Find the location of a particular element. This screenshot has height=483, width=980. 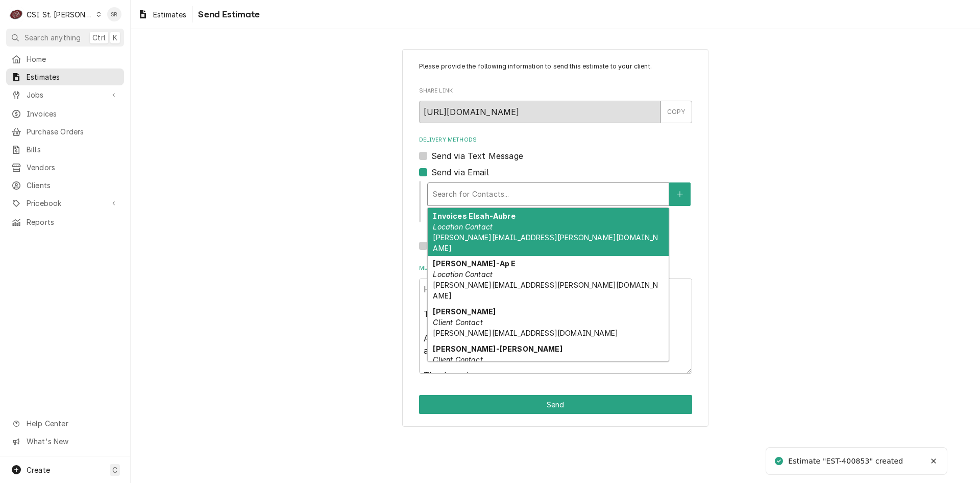

div: COPY is located at coordinates (677, 112).